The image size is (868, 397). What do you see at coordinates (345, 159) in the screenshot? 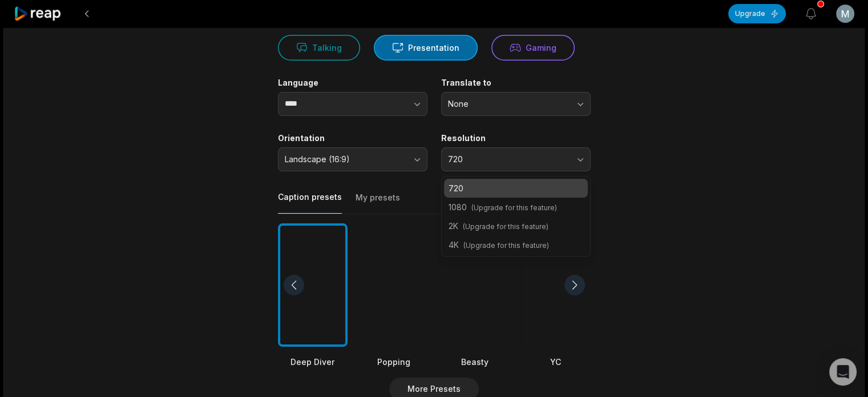
I see `span: Landscape (16:9)` at bounding box center [345, 159].